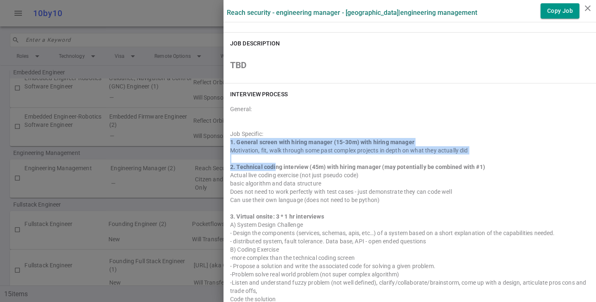 The image size is (596, 302). I want to click on h6: JOB DESCRIPTION, so click(255, 43).